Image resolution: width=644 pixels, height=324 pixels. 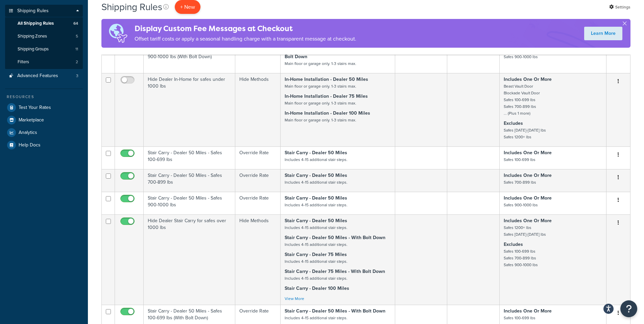 I want to click on span: All Shipping Rules, so click(x=35, y=23).